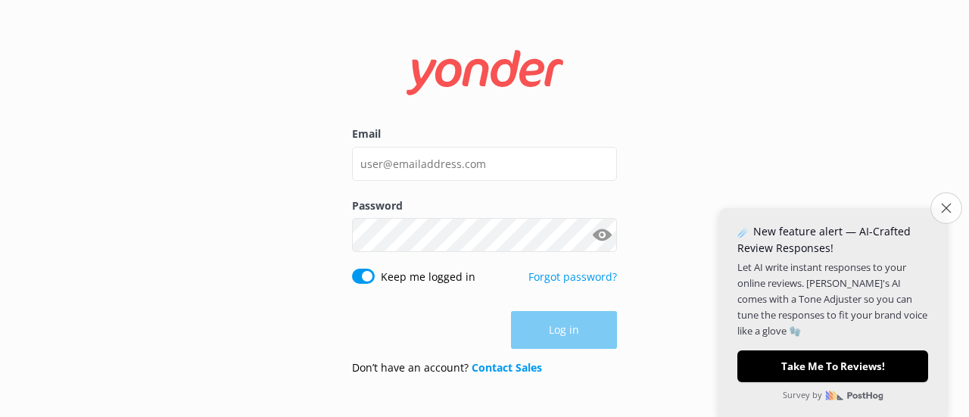 This screenshot has height=417, width=969. What do you see at coordinates (485, 206) in the screenshot?
I see `label: Password` at bounding box center [485, 206].